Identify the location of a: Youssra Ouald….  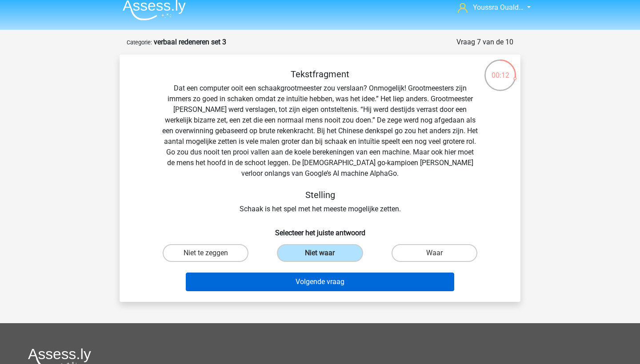
(489, 7).